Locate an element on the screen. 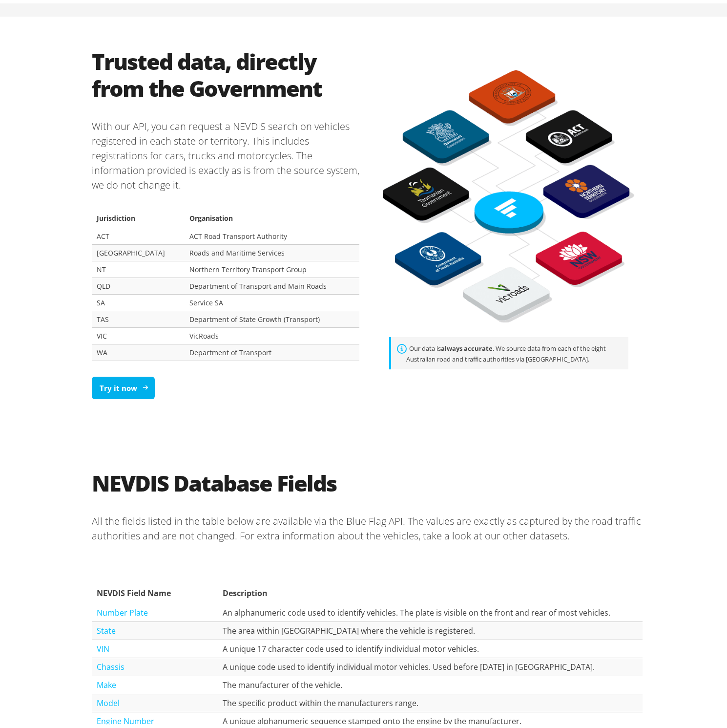 The image size is (727, 728). th: Jurisdiction is located at coordinates (138, 214).